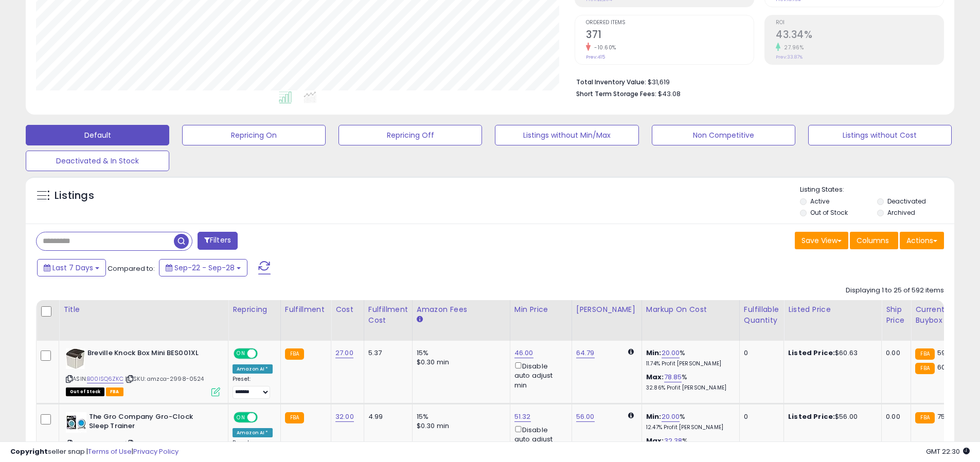  I want to click on button: Filters, so click(218, 241).